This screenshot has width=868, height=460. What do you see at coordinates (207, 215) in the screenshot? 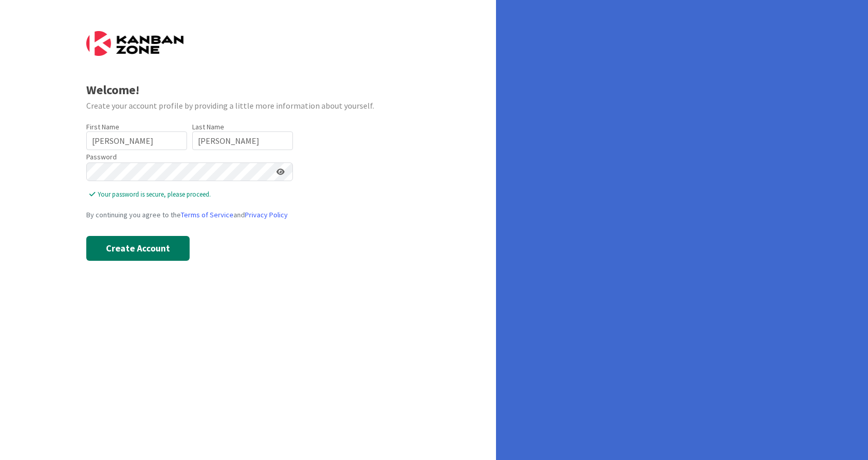
I see `a: Terms of Service` at bounding box center [207, 215].